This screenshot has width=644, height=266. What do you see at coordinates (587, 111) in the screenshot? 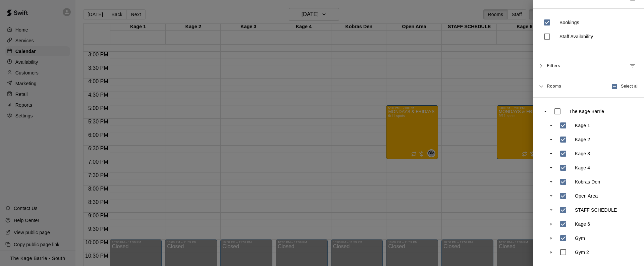
I see `p: The Kage Barrie` at bounding box center [587, 111].